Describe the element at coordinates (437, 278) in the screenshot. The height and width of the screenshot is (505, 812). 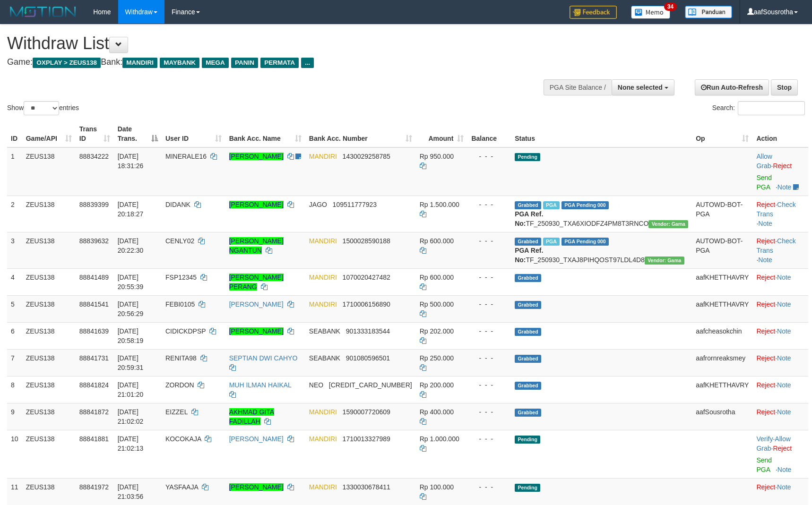
I see `span: Rp 600.000` at that location.